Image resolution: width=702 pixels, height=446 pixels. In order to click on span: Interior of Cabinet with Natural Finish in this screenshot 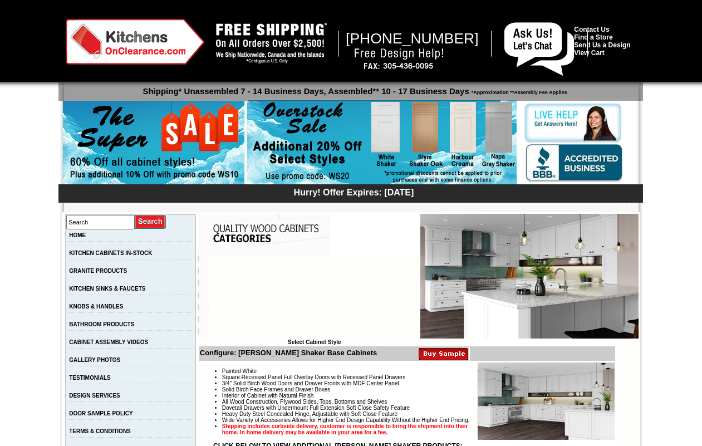, I will do `click(268, 395)`.